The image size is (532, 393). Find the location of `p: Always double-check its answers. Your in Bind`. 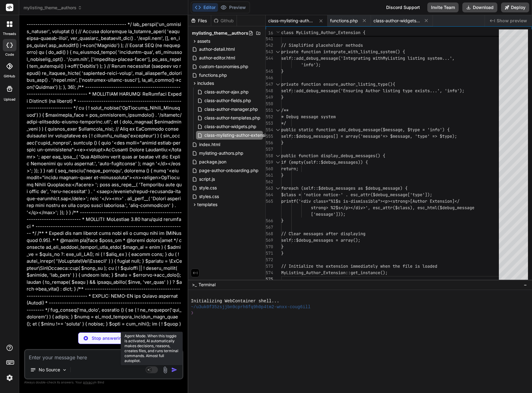

p: Always double-check its answers. Your in Bind is located at coordinates (104, 382).